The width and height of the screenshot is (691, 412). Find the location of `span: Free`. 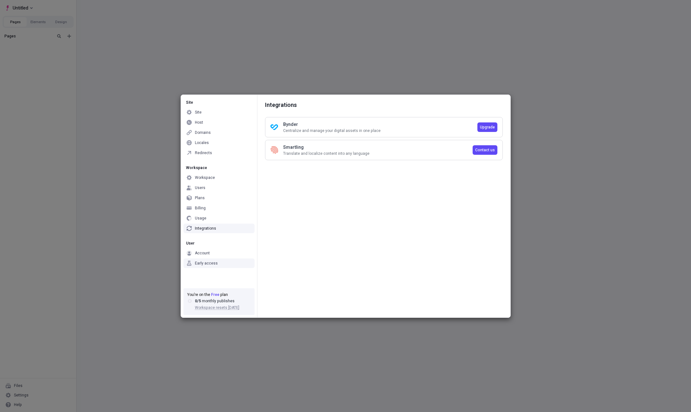

span: Free is located at coordinates (215, 295).